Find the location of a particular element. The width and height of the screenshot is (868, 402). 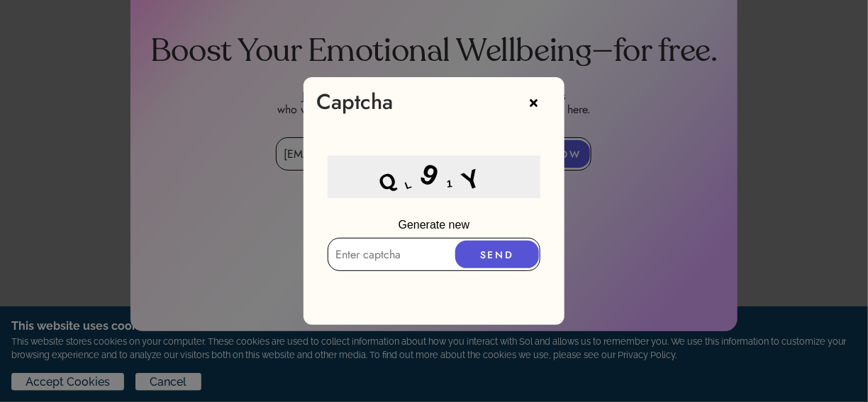

div: 1 is located at coordinates (455, 184).